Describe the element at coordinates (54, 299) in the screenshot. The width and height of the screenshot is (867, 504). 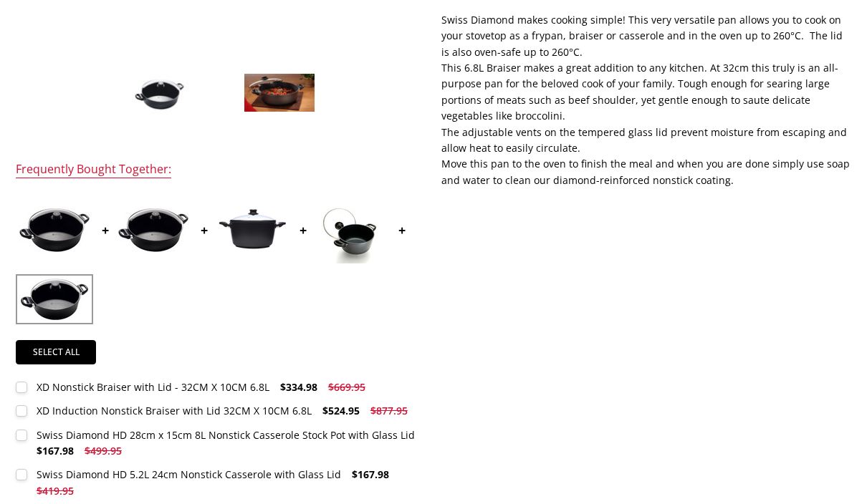
I see `img: XD Nonstick Braiser with Lid - 28CM X 10CM 5L` at that location.